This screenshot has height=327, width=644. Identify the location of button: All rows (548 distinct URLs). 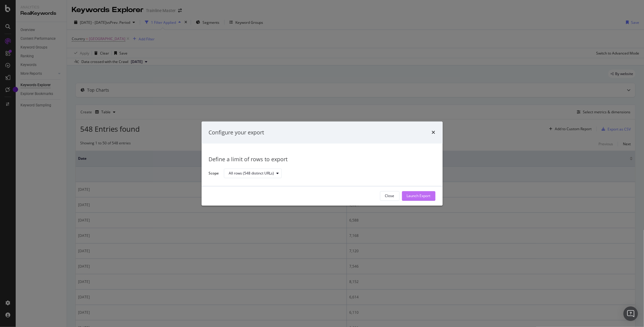
(252, 174).